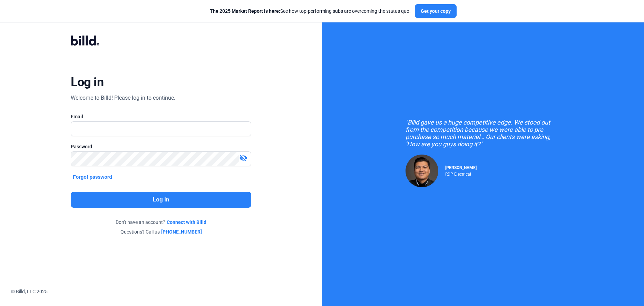  Describe the element at coordinates (123, 98) in the screenshot. I see `div: Welcome to Billd! Please log in to continue.` at that location.